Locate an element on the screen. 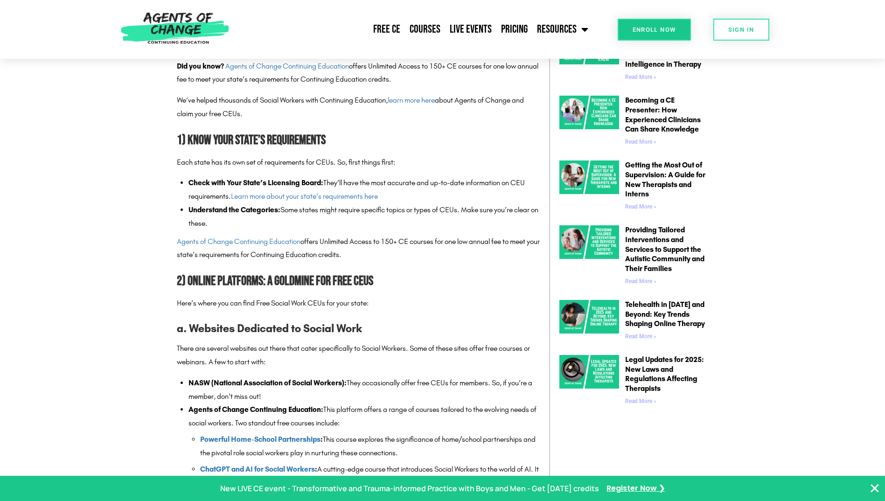  img: Legal Updates for 2025 New Laws and Regulations Affecting Therapists is located at coordinates (589, 372).